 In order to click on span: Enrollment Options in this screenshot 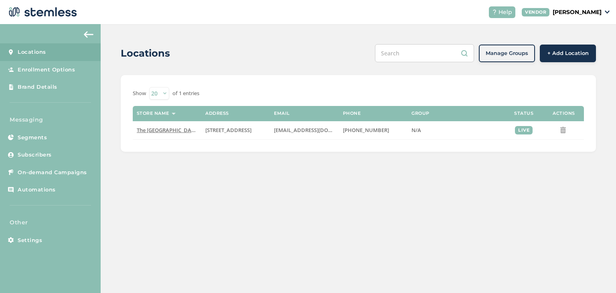, I will do `click(46, 70)`.